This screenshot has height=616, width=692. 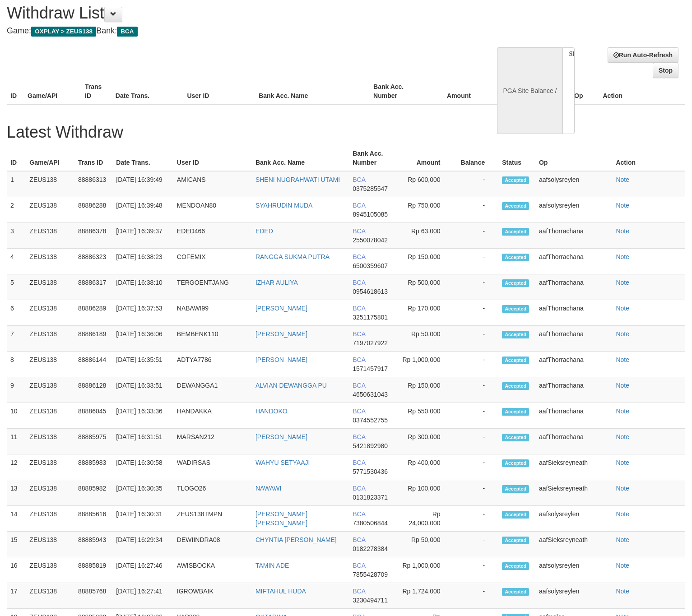 I want to click on a: NAWAWI, so click(x=269, y=489).